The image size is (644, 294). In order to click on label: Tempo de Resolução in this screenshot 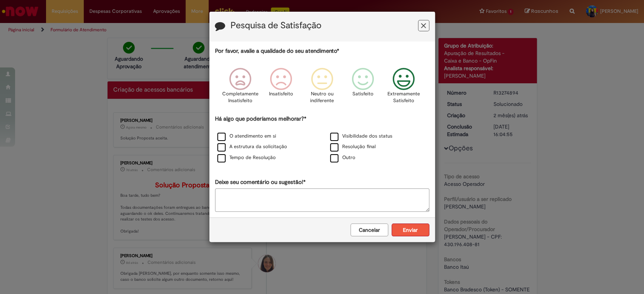, I will do `click(246, 157)`.